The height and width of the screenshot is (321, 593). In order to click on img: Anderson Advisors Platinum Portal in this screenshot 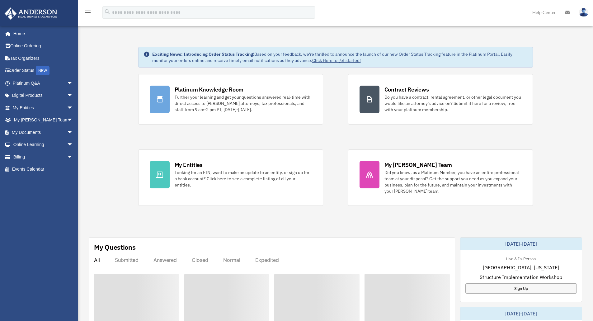, I will do `click(31, 13)`.